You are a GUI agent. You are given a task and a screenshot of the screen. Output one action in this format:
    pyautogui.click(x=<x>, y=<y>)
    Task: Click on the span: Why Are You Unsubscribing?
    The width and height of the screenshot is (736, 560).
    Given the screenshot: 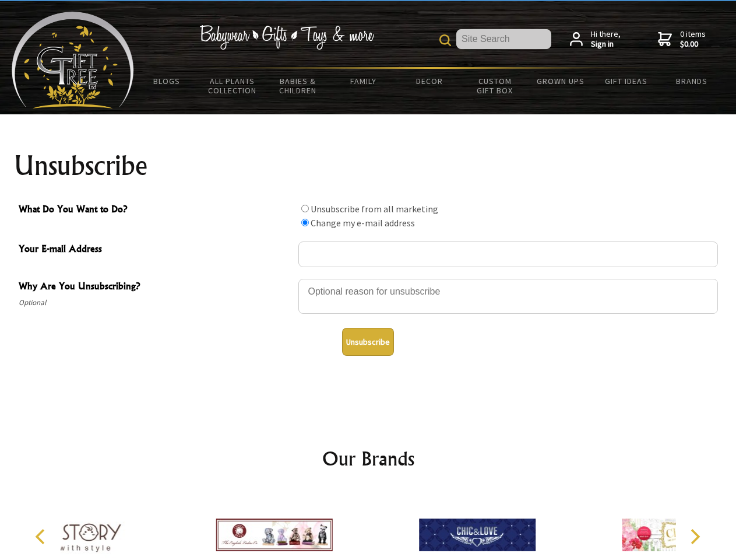 What is the action you would take?
    pyautogui.click(x=155, y=287)
    